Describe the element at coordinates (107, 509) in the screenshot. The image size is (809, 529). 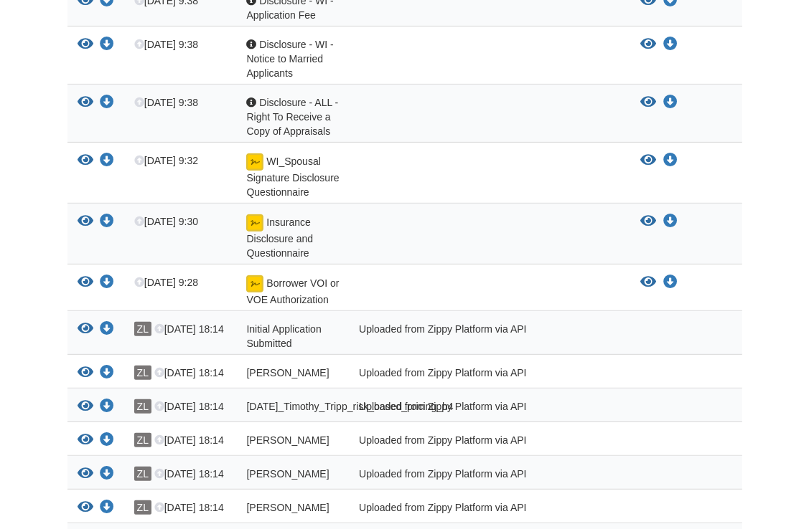
I see `a: Download Timothy_Tripp_esign_consent` at that location.